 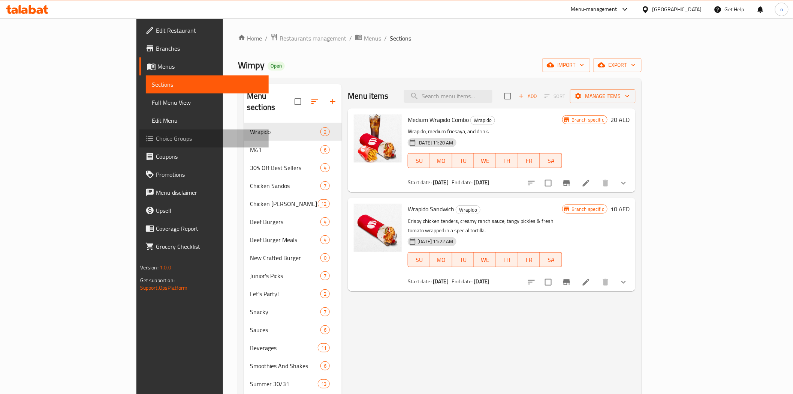 What do you see at coordinates (207, 102) in the screenshot?
I see `a: Full Menu View` at bounding box center [207, 102].